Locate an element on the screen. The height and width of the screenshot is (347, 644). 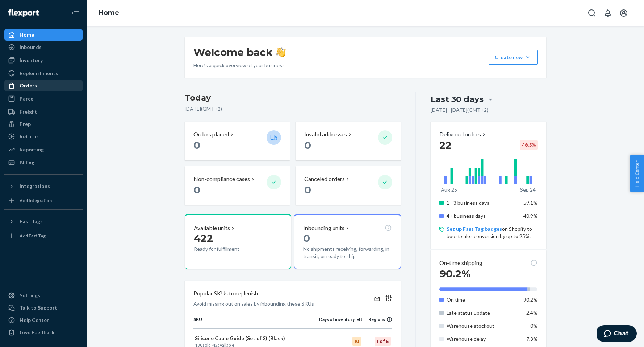
p: Aug 25 is located at coordinates (449, 190).